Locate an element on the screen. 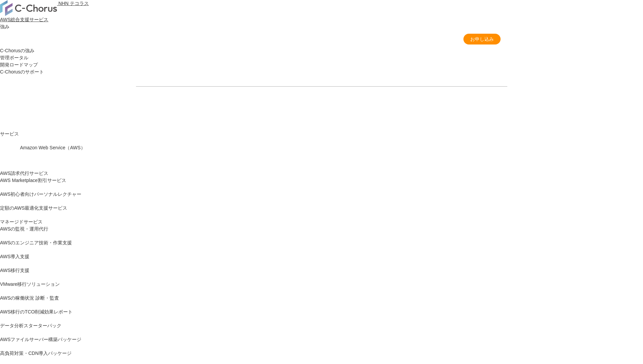  a: まずは相談する is located at coordinates (379, 106).